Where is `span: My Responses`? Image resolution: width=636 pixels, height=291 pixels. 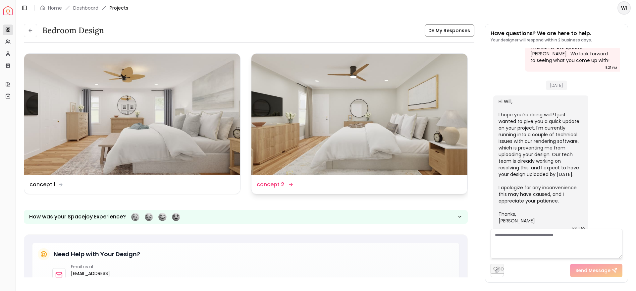
span: My Responses is located at coordinates (453, 30).